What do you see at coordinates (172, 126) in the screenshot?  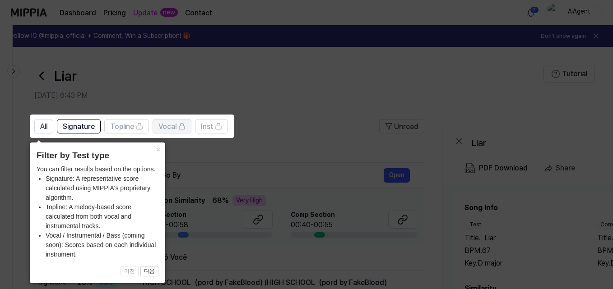 I see `button: Vocal` at bounding box center [172, 126].